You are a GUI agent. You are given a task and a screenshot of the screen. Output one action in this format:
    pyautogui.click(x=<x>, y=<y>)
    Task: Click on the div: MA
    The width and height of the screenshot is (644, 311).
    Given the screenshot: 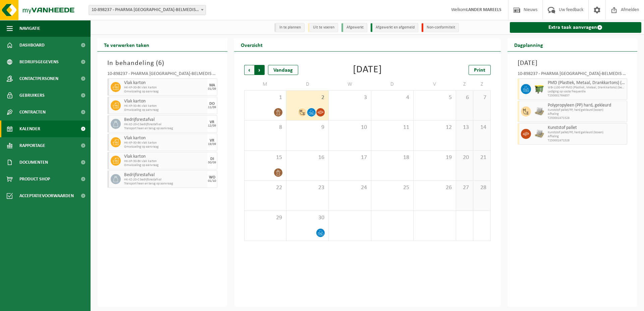 What is the action you would take?
    pyautogui.click(x=212, y=86)
    